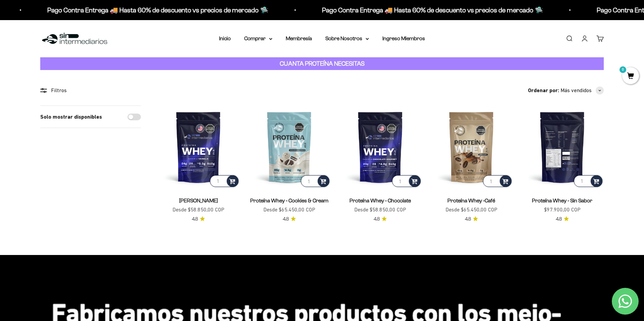 The image size is (644, 321). What do you see at coordinates (576, 90) in the screenshot?
I see `span: Más vendidos` at bounding box center [576, 90].